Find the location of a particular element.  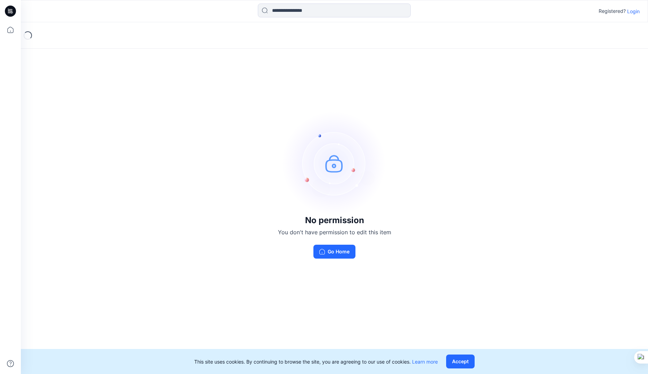

a: Learn more is located at coordinates (425, 361).